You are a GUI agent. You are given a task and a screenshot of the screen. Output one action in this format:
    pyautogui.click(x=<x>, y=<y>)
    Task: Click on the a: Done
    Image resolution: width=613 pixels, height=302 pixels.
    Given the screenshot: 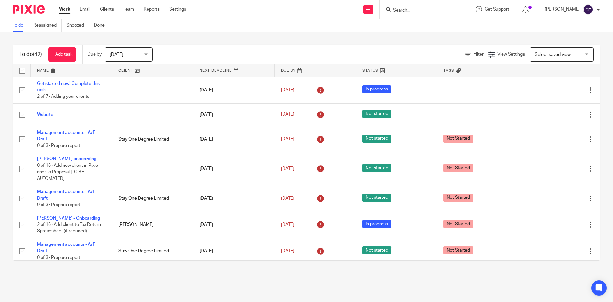 What is the action you would take?
    pyautogui.click(x=102, y=25)
    